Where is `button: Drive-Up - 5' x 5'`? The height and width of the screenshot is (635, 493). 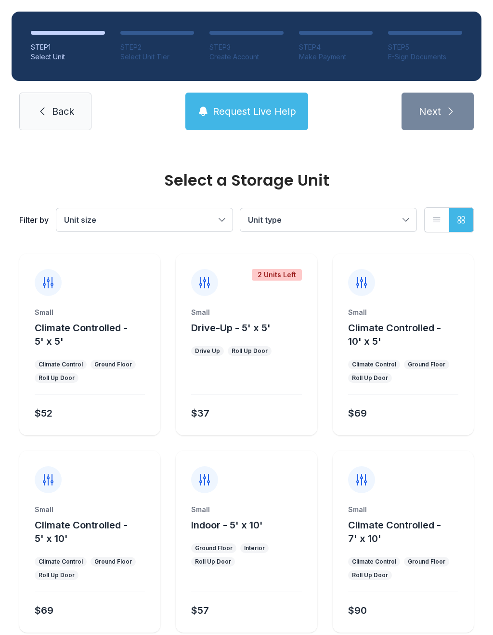
button: Drive-Up - 5' x 5' is located at coordinates (231, 328).